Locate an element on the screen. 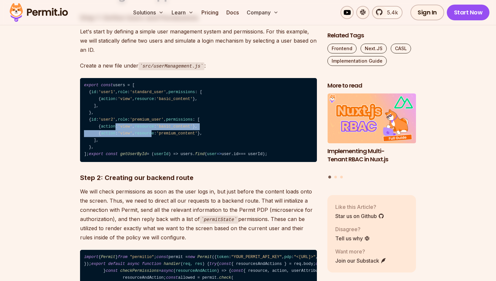 The height and width of the screenshot is (281, 496). li: 1 of 3 is located at coordinates (371, 133).